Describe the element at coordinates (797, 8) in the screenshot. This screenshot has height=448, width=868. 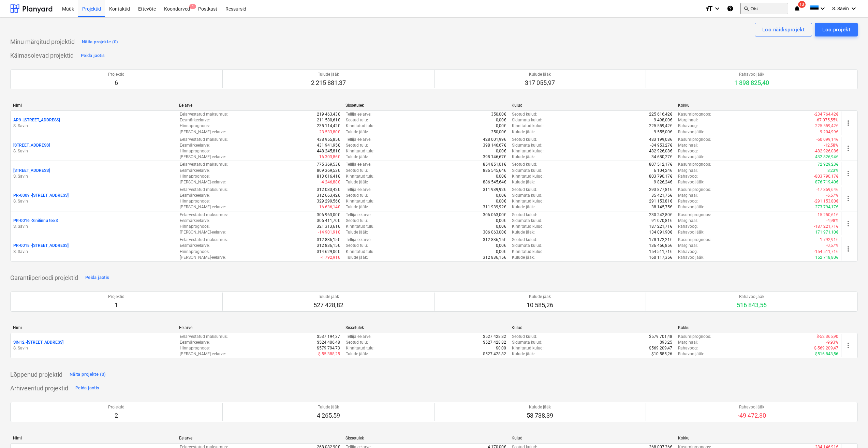
I see `i: notifications` at that location.